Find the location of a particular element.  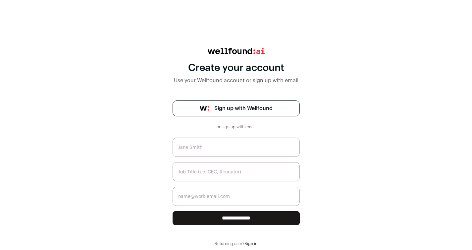

img: wellfound-symbol-flush-black-fb3c872781a75f747ccb3a119075da62bfe97bd399995f84a933054e44a575c4.png is located at coordinates (204, 108).